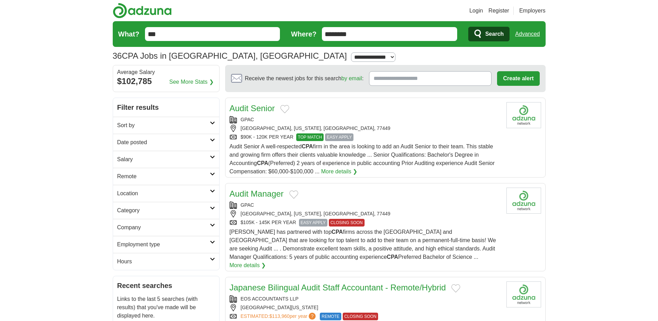 The image size is (658, 321). Describe the element at coordinates (166, 227) in the screenshot. I see `a: Company` at that location.